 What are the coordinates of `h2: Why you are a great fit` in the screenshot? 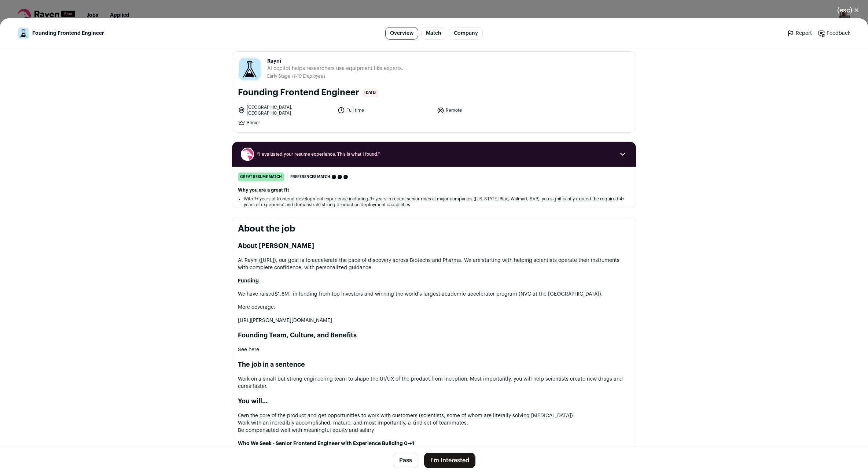 It's located at (434, 190).